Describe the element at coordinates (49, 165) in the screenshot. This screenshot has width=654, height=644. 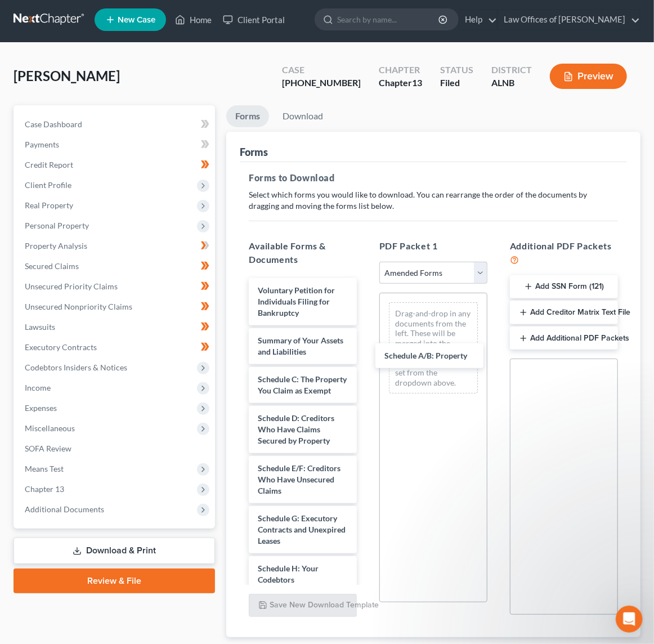
I see `span: Credit Report` at that location.